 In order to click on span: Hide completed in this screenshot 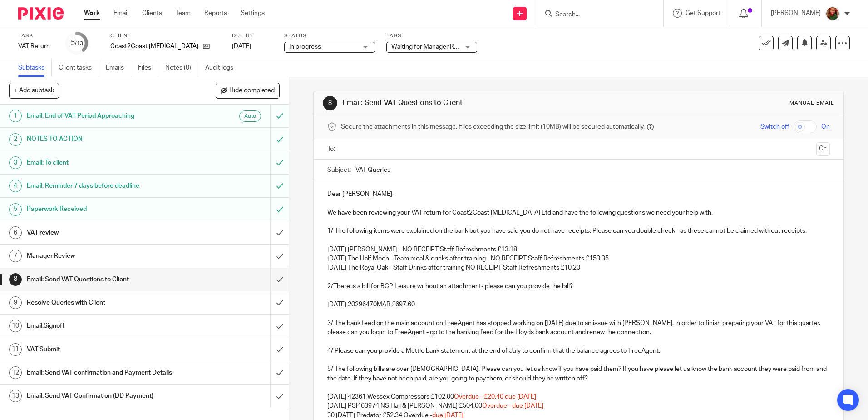, I will do `click(252, 91)`.